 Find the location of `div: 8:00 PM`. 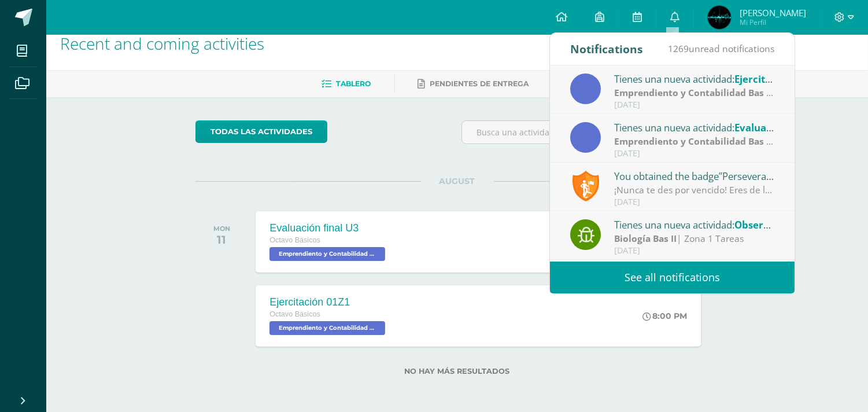

div: 8:00 PM is located at coordinates (664, 316).